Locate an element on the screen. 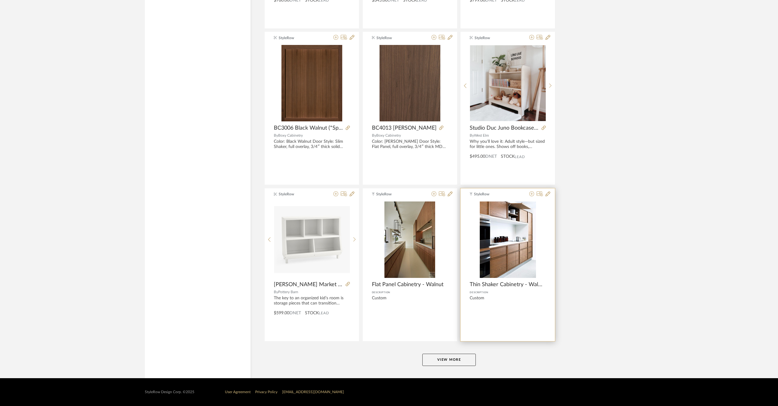 This screenshot has height=406, width=778. img: Thin Shaker Cabinetry - Walnut is located at coordinates (508, 240).